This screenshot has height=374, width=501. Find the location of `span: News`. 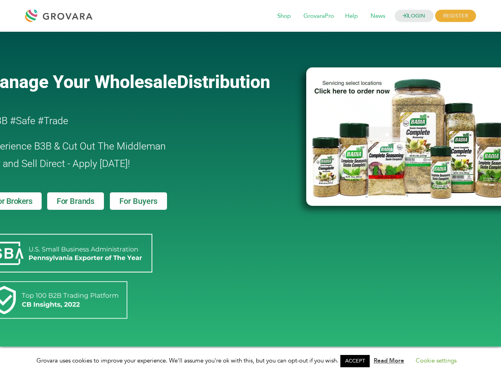

span: News is located at coordinates (377, 16).